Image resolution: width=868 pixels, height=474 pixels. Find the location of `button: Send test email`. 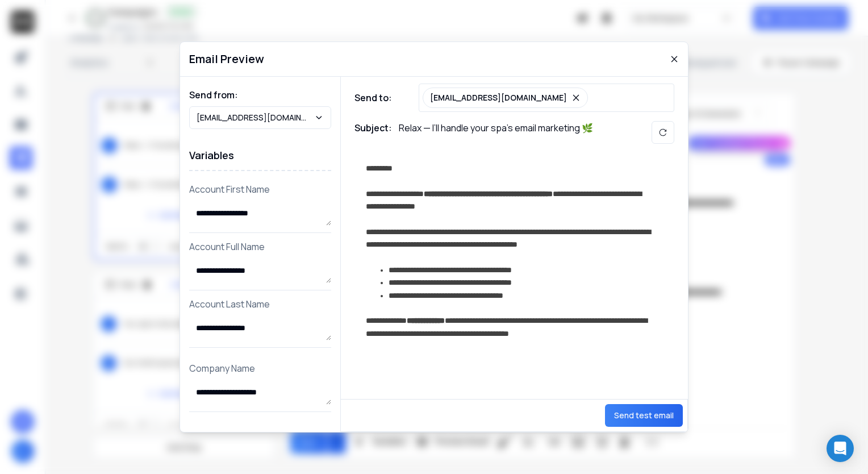

button: Send test email is located at coordinates (644, 416).